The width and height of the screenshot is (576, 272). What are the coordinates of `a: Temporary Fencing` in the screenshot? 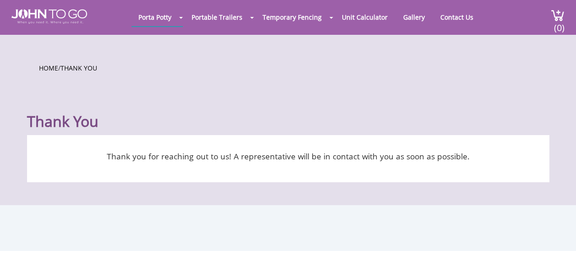 It's located at (292, 17).